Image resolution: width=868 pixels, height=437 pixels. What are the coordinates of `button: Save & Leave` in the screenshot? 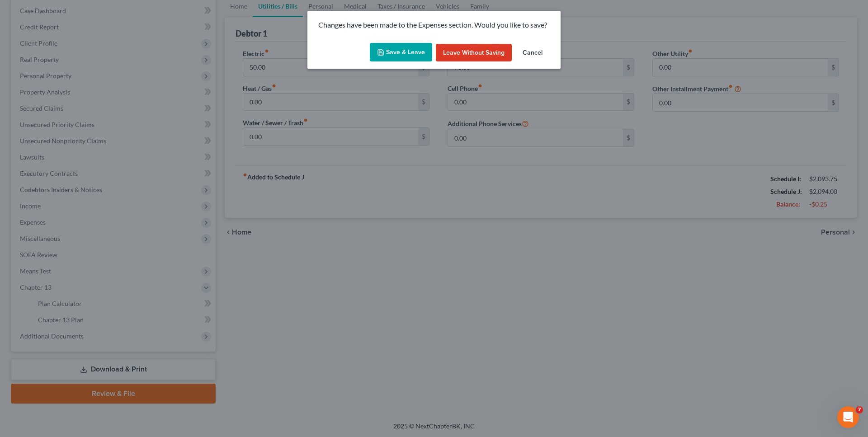 It's located at (401, 52).